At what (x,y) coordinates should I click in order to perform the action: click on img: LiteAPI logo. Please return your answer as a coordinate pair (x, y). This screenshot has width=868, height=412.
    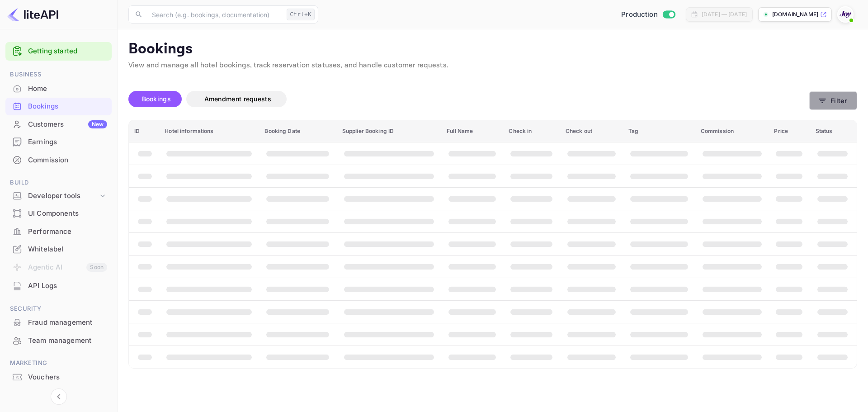
    Looking at the image, I should click on (33, 15).